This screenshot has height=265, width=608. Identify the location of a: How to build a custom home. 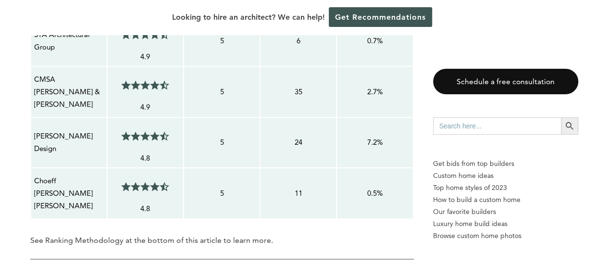
(505, 199).